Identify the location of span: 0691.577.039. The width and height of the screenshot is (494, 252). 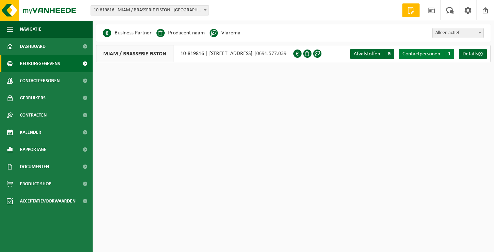
(272, 54).